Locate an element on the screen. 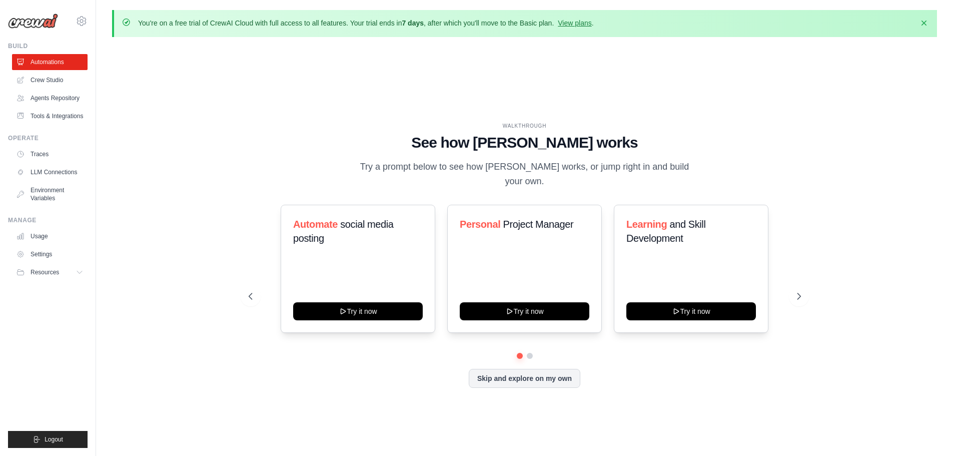 Image resolution: width=953 pixels, height=456 pixels. a: Traces is located at coordinates (50, 154).